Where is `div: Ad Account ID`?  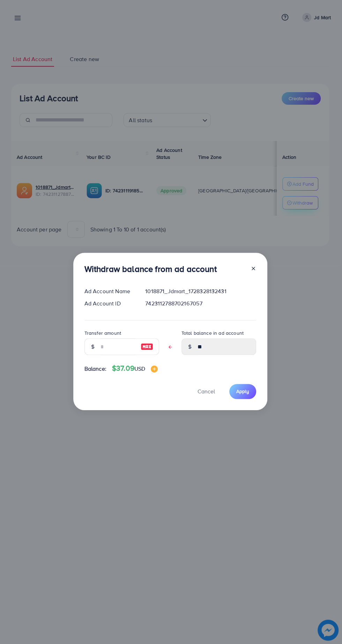 div: Ad Account ID is located at coordinates (109, 303).